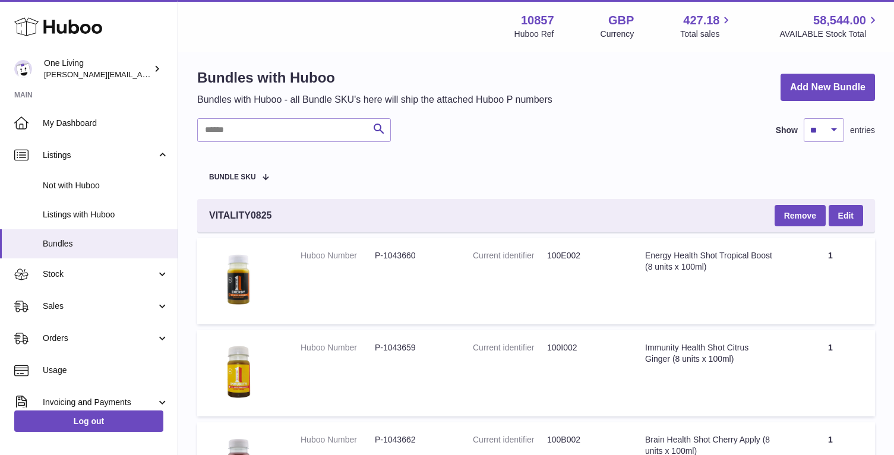 The width and height of the screenshot is (894, 455). Describe the element at coordinates (706, 34) in the screenshot. I see `span: Total sales` at that location.